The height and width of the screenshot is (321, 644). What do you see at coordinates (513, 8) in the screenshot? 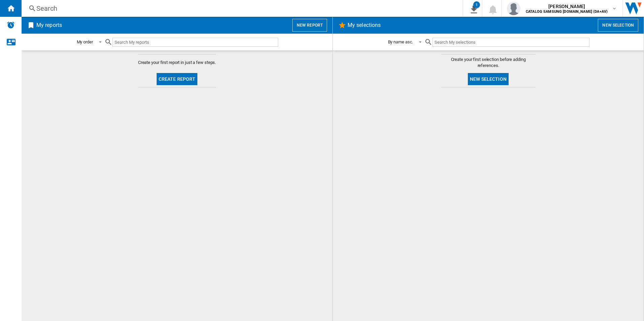
I see `img: profile.jpg` at bounding box center [513, 8].